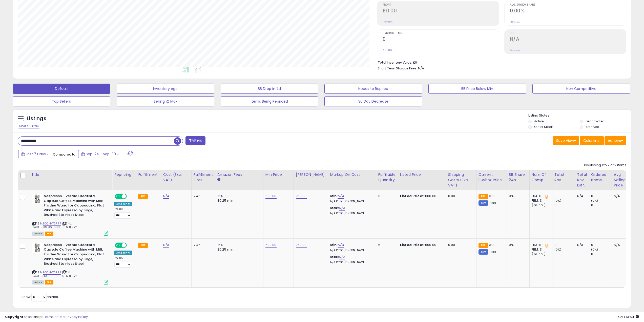 The image size is (644, 322). I want to click on button: Sep-24 - Sep-30, so click(100, 154).